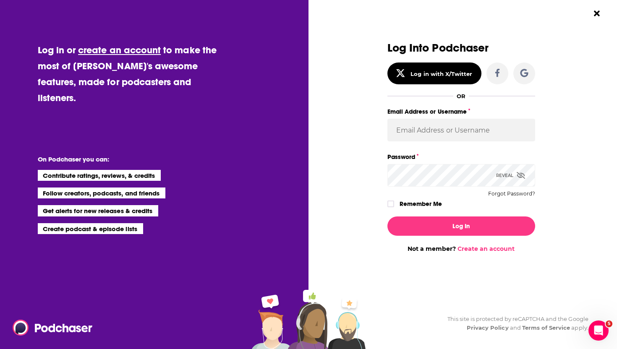  I want to click on h3: Log Into Podchaser, so click(461, 48).